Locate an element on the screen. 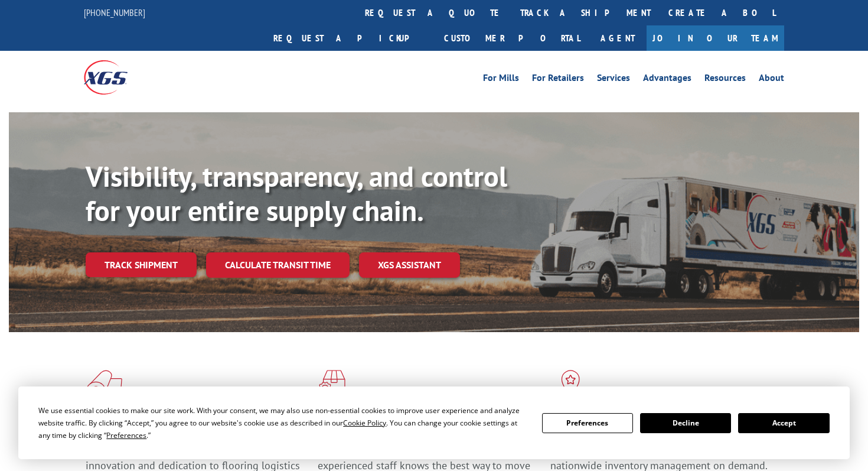 This screenshot has height=471, width=868. a: About is located at coordinates (771, 80).